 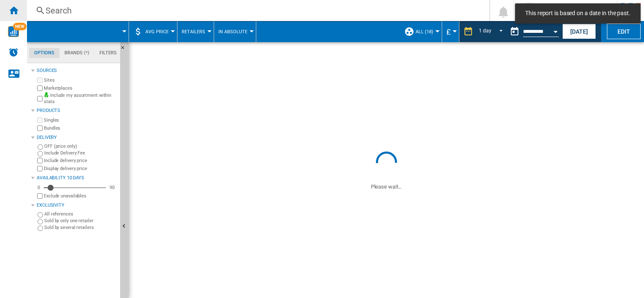 I want to click on label: Include Delivery Fee, so click(x=81, y=153).